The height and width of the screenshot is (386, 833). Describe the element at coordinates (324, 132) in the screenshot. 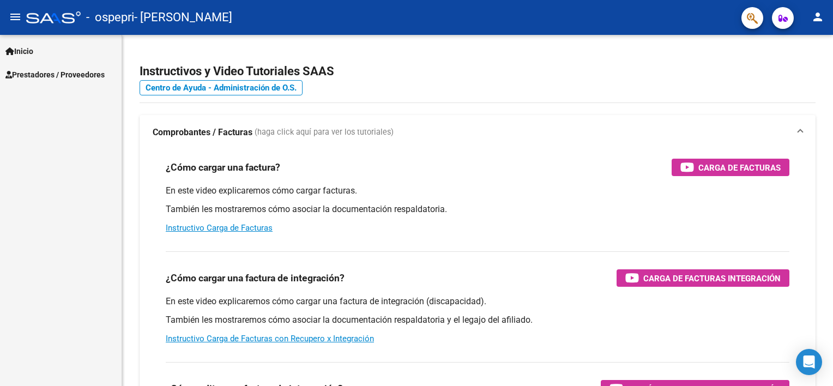

I see `span: (haga click aquí para ver los tutoriales)` at that location.